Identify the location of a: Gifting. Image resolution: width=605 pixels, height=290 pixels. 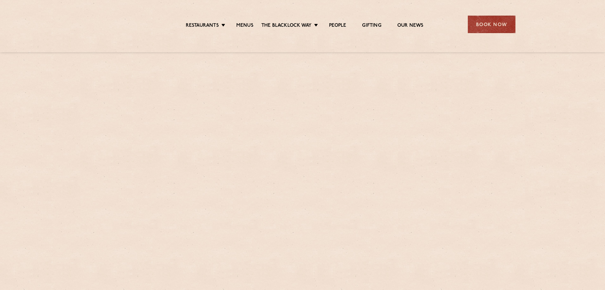
(372, 26).